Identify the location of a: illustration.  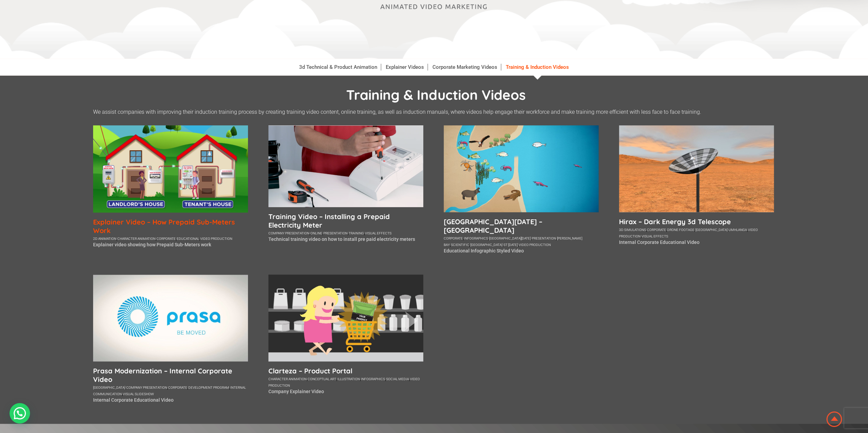
(348, 379).